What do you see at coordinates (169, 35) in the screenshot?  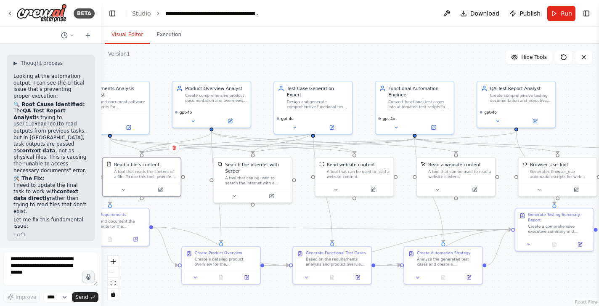 I see `button: Execution` at bounding box center [169, 35].